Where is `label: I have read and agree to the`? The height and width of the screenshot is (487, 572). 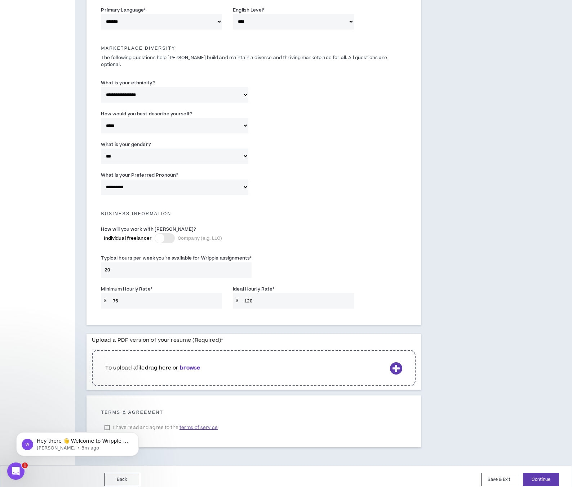
label: I have read and agree to the is located at coordinates (161, 427).